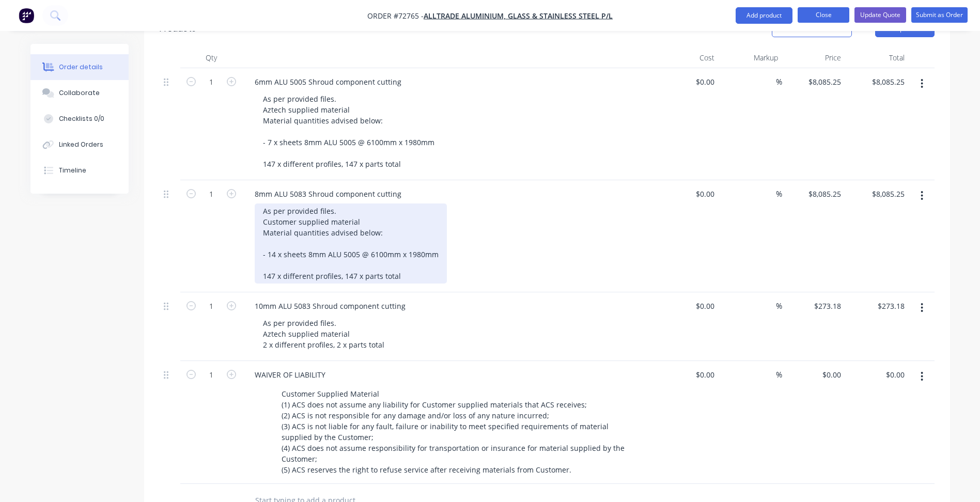 The height and width of the screenshot is (502, 980). What do you see at coordinates (211, 58) in the screenshot?
I see `div: Qty` at bounding box center [211, 58].